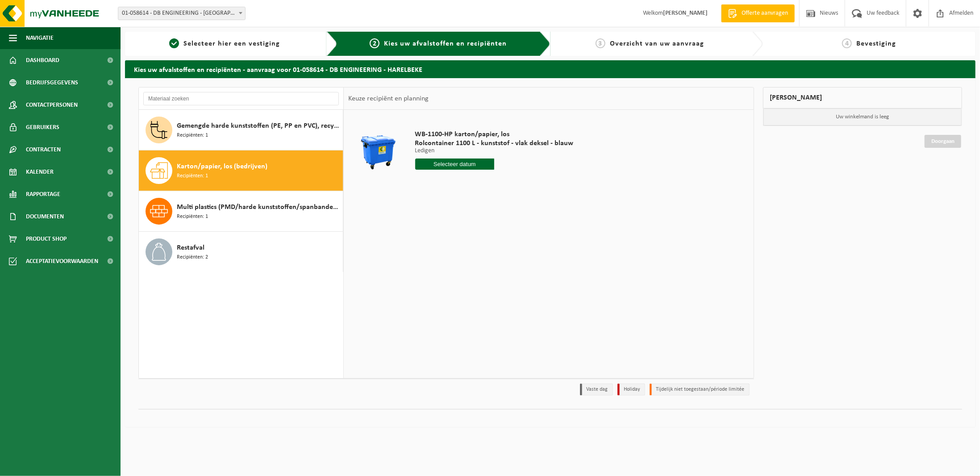 This screenshot has width=980, height=476. What do you see at coordinates (40, 172) in the screenshot?
I see `span: Kalender` at bounding box center [40, 172].